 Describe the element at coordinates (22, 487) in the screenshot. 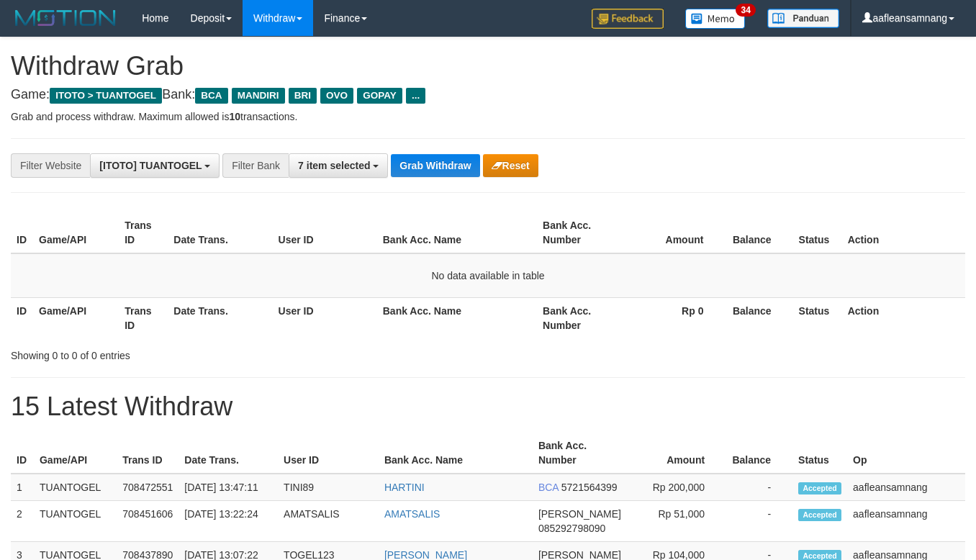

I see `td: 1` at that location.